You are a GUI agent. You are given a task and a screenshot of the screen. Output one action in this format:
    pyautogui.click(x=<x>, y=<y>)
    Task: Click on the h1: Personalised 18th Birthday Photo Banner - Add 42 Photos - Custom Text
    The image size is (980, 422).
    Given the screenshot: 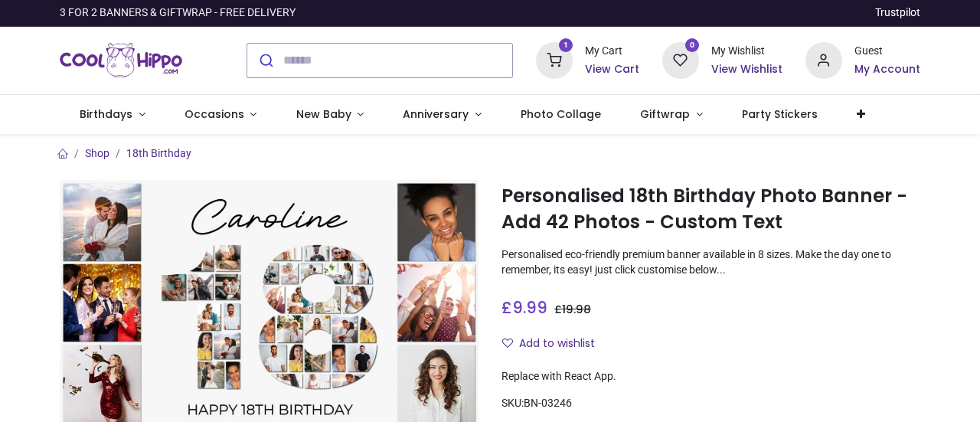 What is the action you would take?
    pyautogui.click(x=711, y=209)
    